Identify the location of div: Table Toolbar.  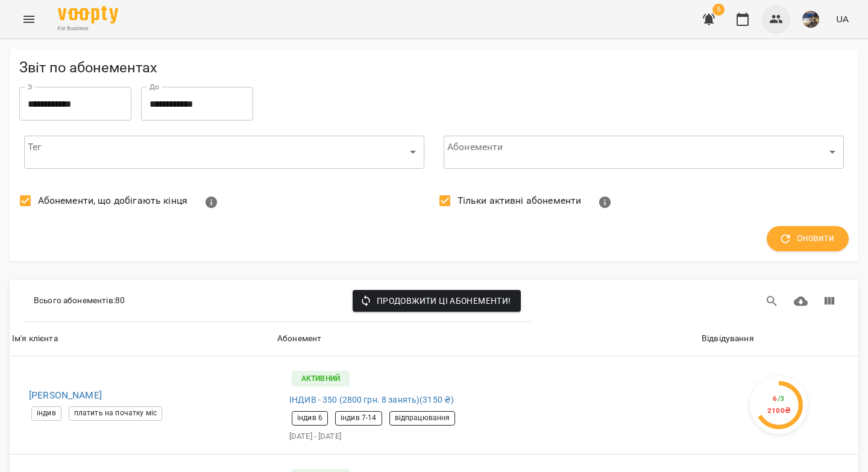
(434, 300).